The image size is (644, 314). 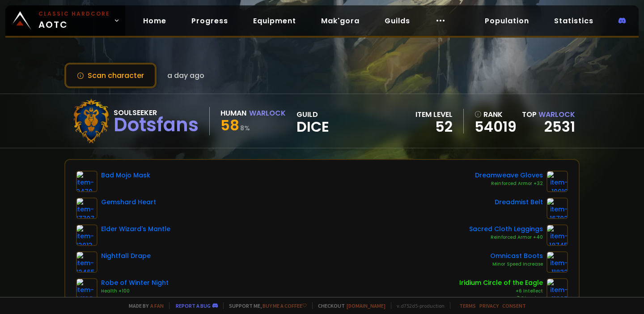 What do you see at coordinates (186, 75) in the screenshot?
I see `span: a day ago` at bounding box center [186, 75].